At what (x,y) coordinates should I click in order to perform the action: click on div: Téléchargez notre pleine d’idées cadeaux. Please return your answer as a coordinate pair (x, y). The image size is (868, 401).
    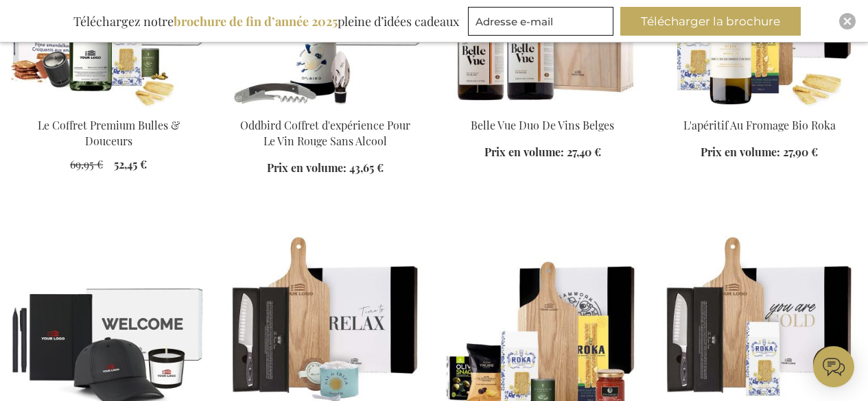
    Looking at the image, I should click on (266, 21).